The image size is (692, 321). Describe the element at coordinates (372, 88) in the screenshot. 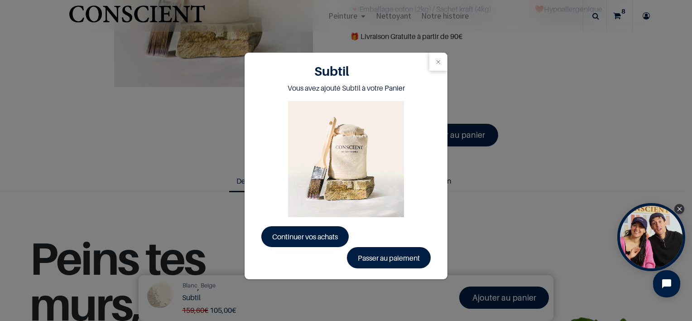

I see `span: à votre` at that location.